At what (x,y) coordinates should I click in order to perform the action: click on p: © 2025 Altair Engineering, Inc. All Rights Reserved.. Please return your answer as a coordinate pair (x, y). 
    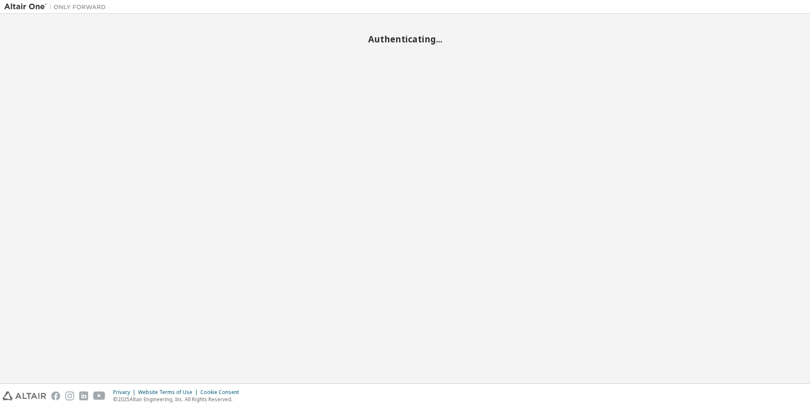
    Looking at the image, I should click on (178, 399).